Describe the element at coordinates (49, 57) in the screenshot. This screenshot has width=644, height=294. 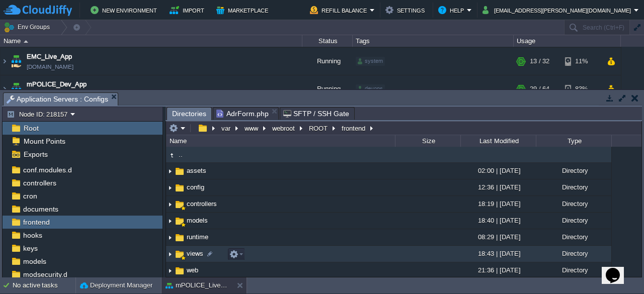
I see `a: EMC_Live_App` at that location.